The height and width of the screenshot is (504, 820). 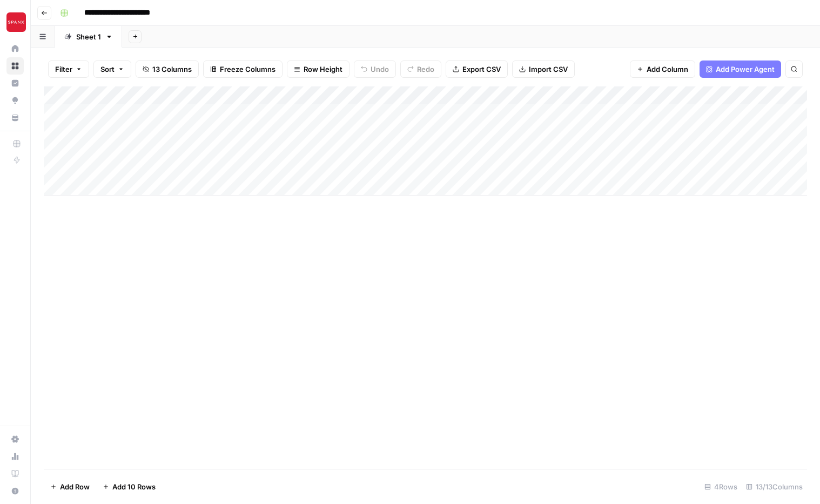 I want to click on span: Add Power Agent, so click(x=744, y=69).